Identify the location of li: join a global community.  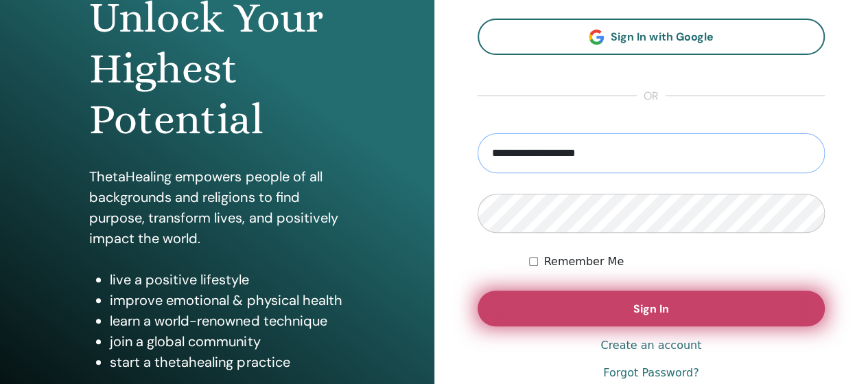
(227, 341).